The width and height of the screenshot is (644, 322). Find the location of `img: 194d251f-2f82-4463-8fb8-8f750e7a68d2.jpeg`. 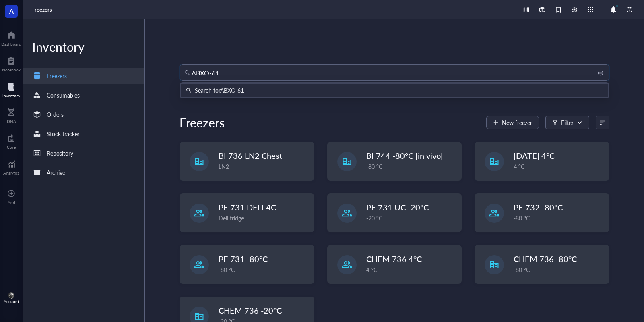

img: 194d251f-2f82-4463-8fb8-8f750e7a68d2.jpeg is located at coordinates (11, 295).